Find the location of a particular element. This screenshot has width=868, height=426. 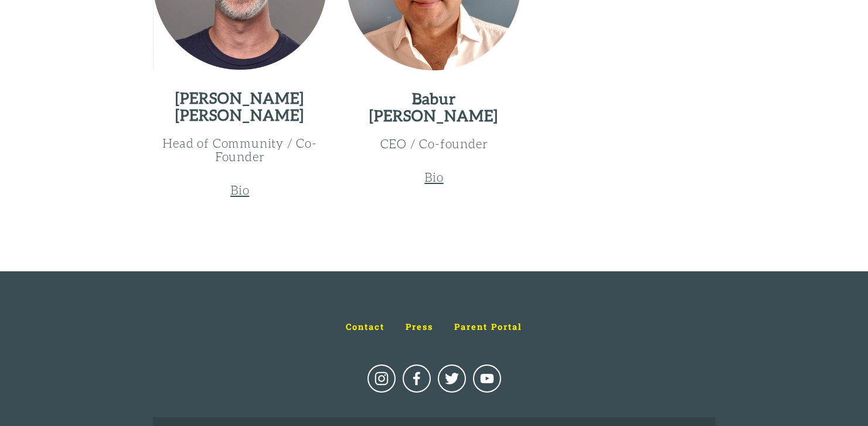

span: Parent Portal is located at coordinates (488, 326).